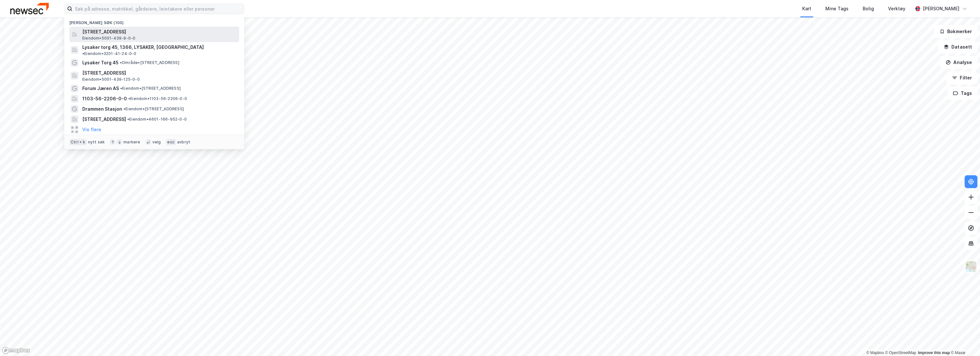  What do you see at coordinates (171, 142) in the screenshot?
I see `div: esc` at bounding box center [171, 142].